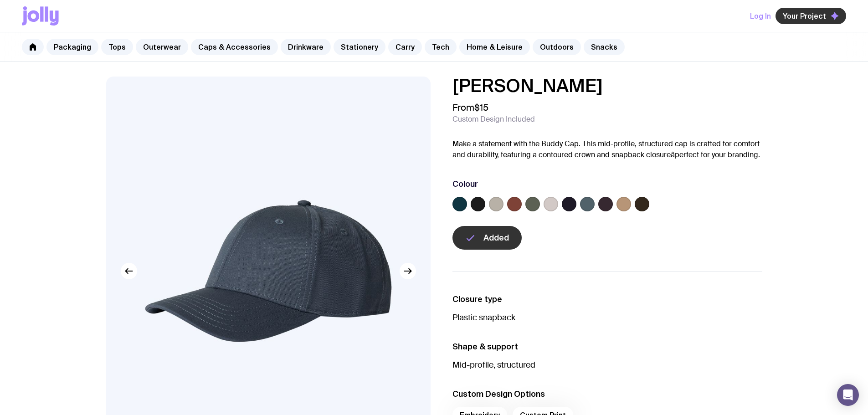 Image resolution: width=868 pixels, height=415 pixels. I want to click on h3: Custom Design Options, so click(607, 395).